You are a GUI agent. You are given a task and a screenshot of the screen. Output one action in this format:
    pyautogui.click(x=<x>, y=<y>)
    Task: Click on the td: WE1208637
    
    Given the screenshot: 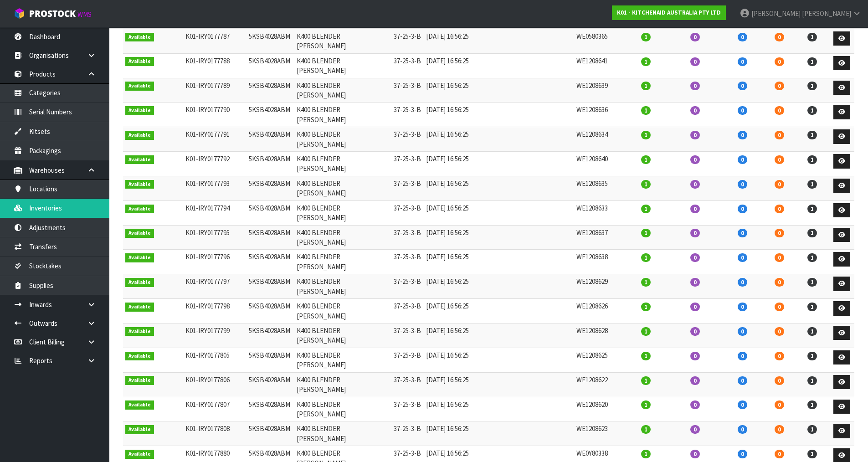 What is the action you would take?
    pyautogui.click(x=599, y=237)
    